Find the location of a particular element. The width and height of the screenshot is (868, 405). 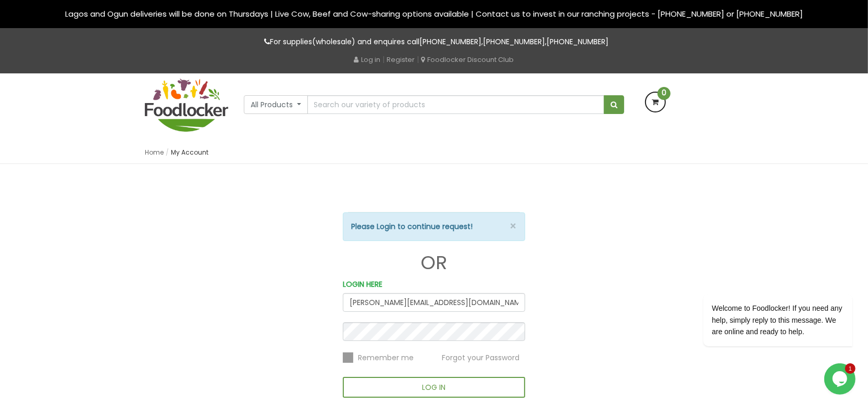

span: 0 is located at coordinates (664, 93).